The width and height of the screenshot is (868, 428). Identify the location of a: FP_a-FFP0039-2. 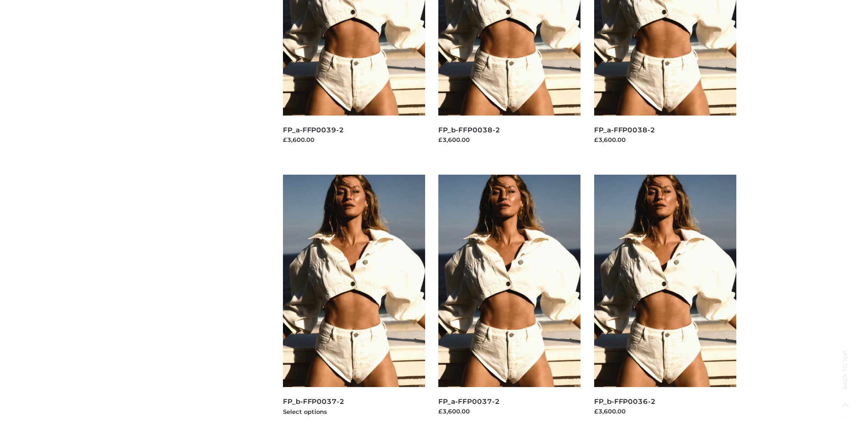
(313, 130).